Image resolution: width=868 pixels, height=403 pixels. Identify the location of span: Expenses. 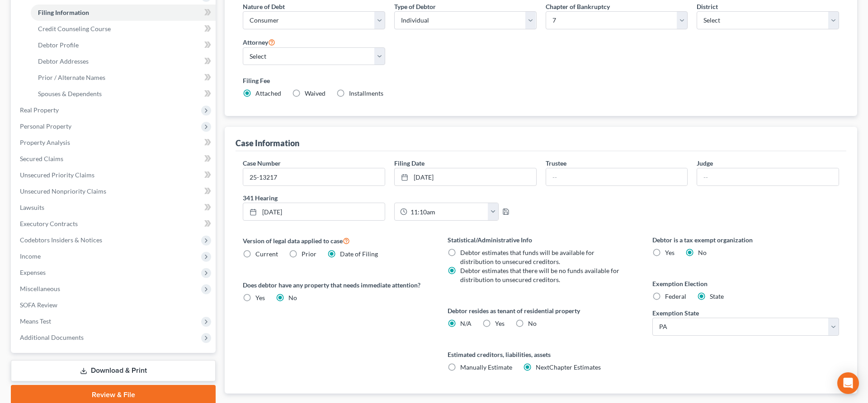
(33, 272).